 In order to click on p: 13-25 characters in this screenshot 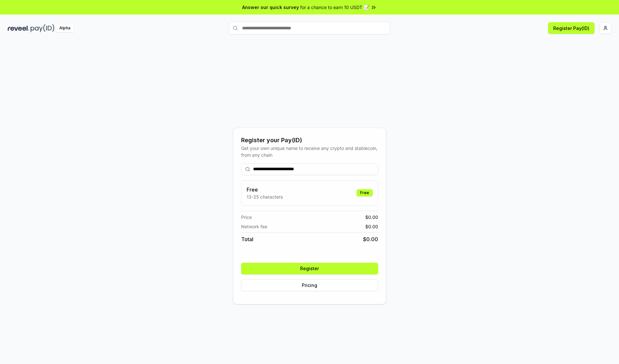, I will do `click(265, 197)`.